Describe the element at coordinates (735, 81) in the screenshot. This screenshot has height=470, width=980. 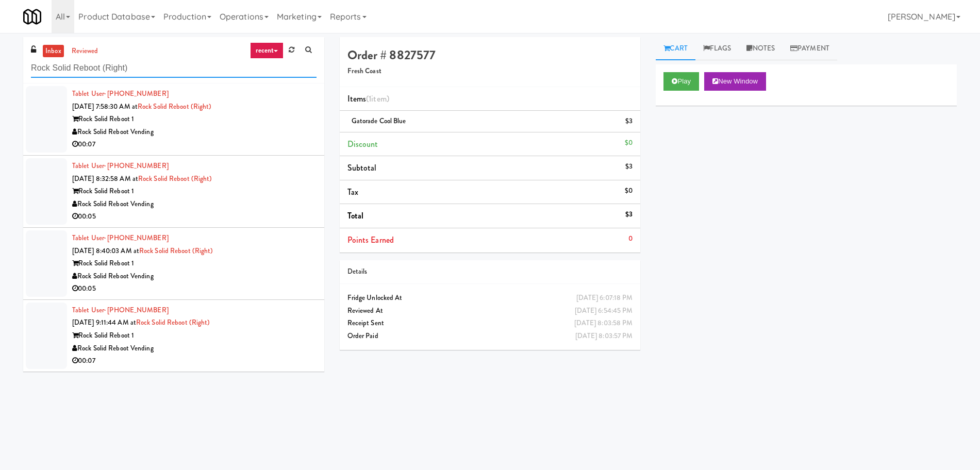
I see `button: New Window` at that location.